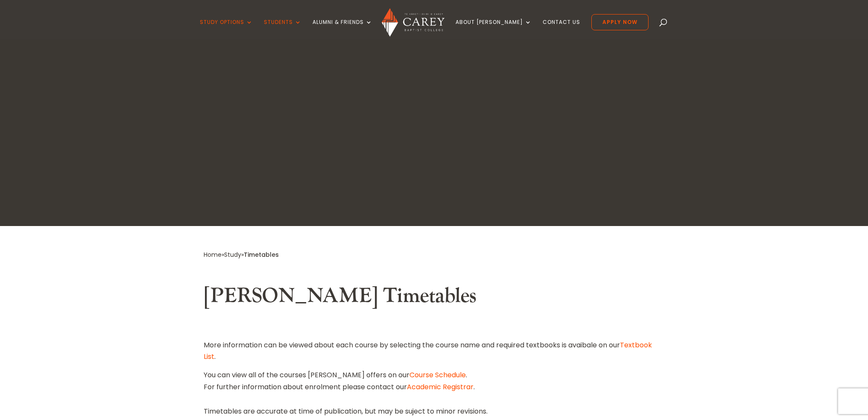 This screenshot has height=420, width=868. What do you see at coordinates (434, 411) in the screenshot?
I see `p: Timetables are accurate at time of publication, but may be suject to minor revisions.` at bounding box center [434, 411].